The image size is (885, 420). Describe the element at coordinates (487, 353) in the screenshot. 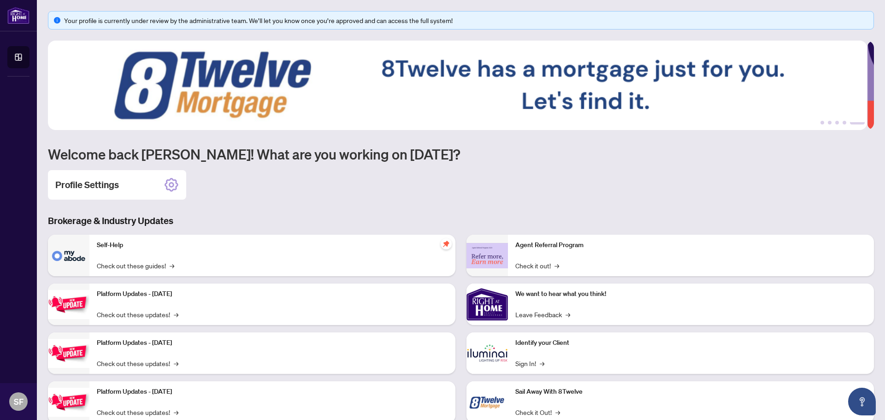

I see `img: Identify your Client` at that location.